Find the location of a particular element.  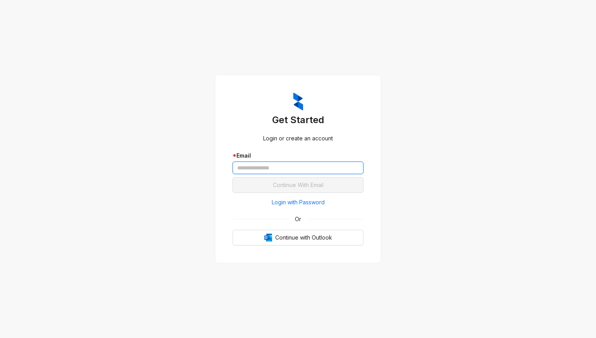

button: Login with Password is located at coordinates (298, 202).